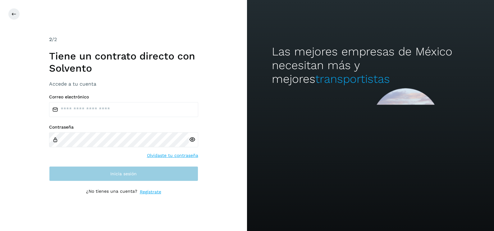 The width and height of the screenshot is (494, 231). I want to click on h1: Tiene un contrato directo con Solvento, so click(124, 62).